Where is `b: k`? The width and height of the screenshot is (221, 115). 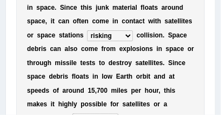
b: k is located at coordinates (107, 8).